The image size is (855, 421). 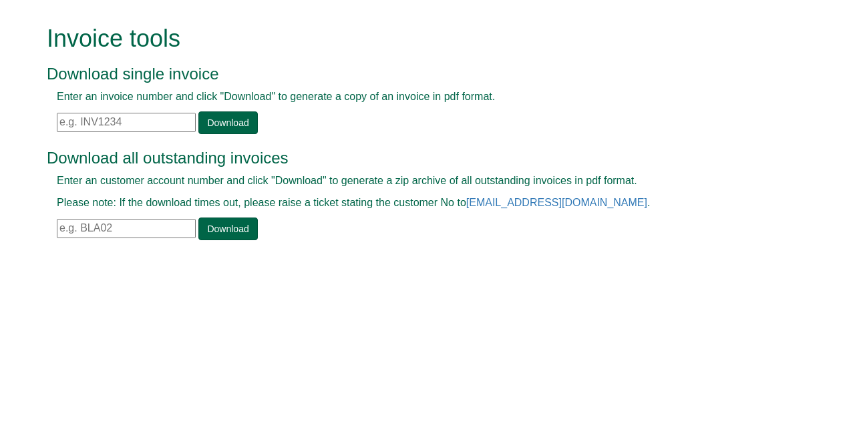 I want to click on input: e.g. BLA02, so click(x=126, y=228).